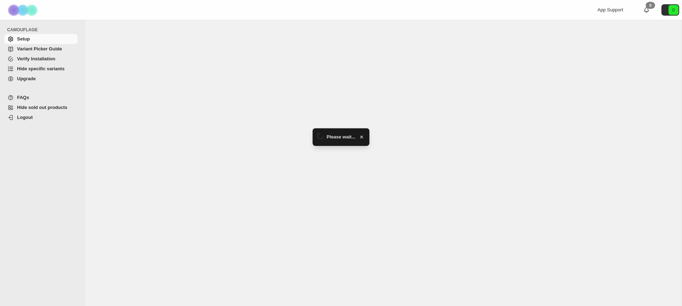 The image size is (682, 306). What do you see at coordinates (39, 49) in the screenshot?
I see `span: Variant Picker Guide` at bounding box center [39, 49].